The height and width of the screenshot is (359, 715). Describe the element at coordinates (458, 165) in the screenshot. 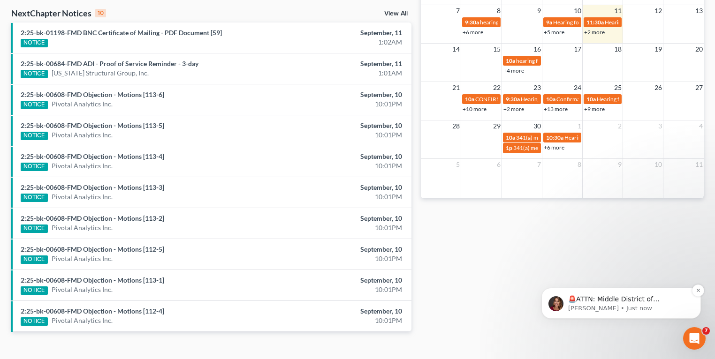

I see `span: 5` at that location.